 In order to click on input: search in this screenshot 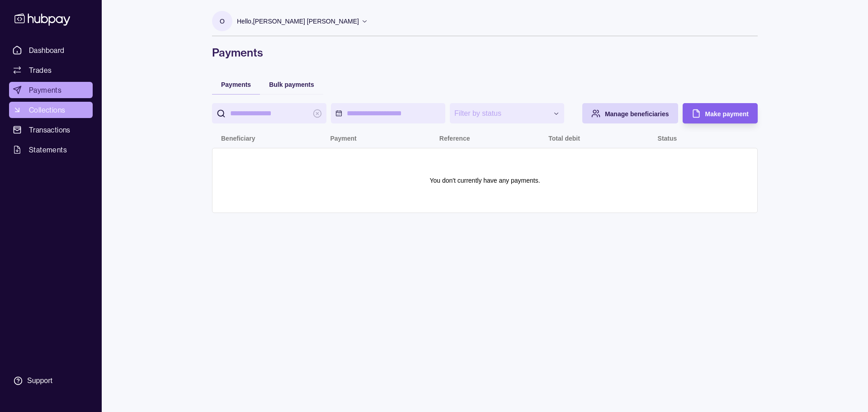, I will do `click(269, 113)`.